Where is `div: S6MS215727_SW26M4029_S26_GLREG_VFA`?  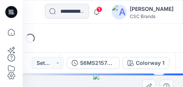 div: S6MS215727_SW26M4029_S26_GLREG_VFA is located at coordinates (97, 63).